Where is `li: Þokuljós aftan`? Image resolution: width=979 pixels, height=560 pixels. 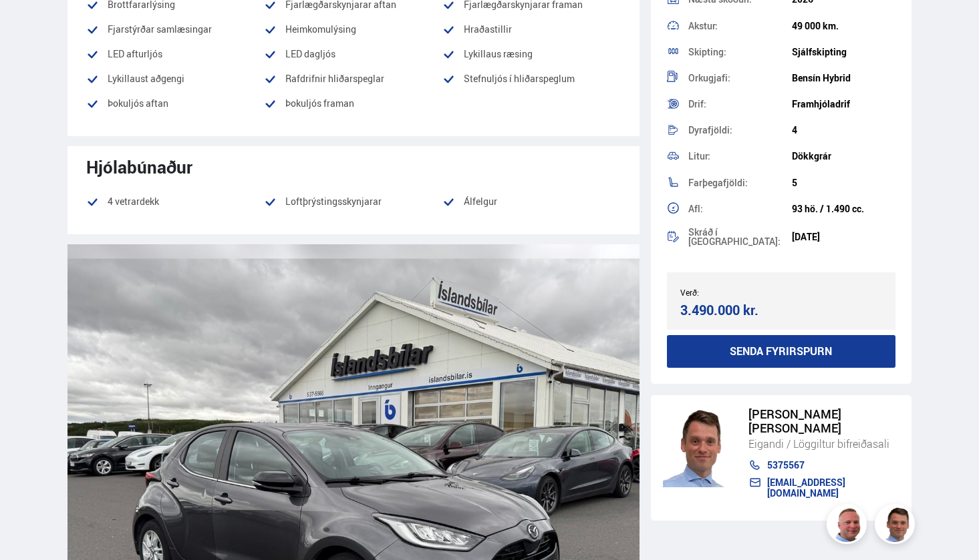
li: Þokuljós aftan is located at coordinates (175, 104).